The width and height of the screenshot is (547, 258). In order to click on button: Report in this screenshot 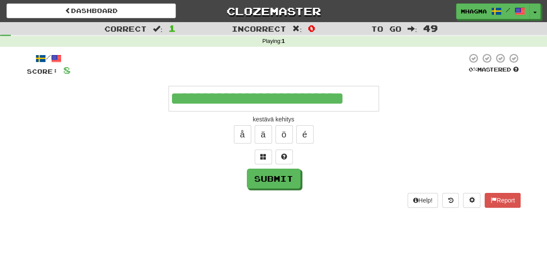, I will do `click(503, 200)`.